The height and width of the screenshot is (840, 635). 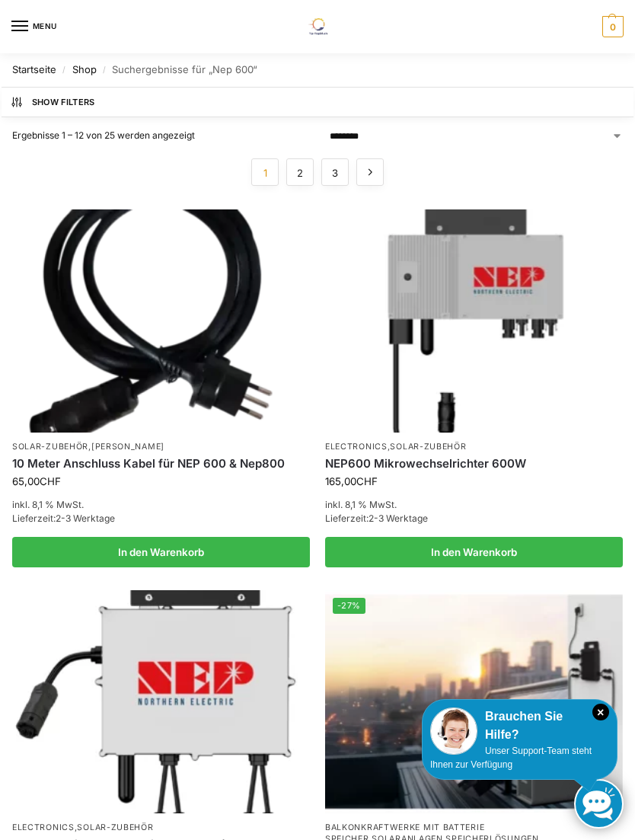 What do you see at coordinates (474, 321) in the screenshot?
I see `a: Nep 600` at bounding box center [474, 321].